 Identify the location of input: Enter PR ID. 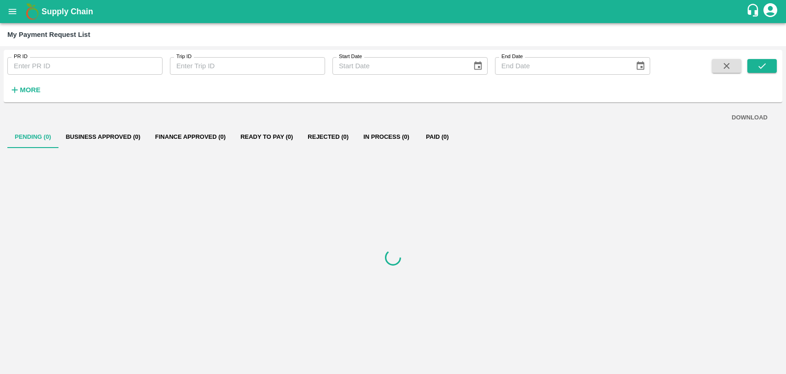
(85, 66).